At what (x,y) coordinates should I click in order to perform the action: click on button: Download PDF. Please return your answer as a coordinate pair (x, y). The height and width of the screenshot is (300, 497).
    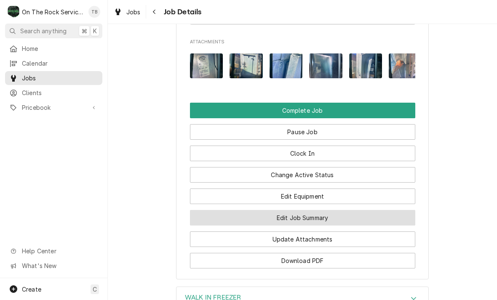
    Looking at the image, I should click on (302, 261).